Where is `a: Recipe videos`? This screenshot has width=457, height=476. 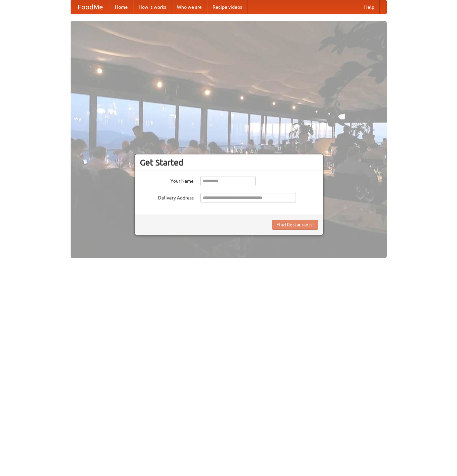 a: Recipe videos is located at coordinates (227, 7).